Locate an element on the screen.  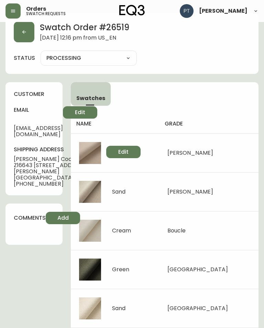
img: f235bff1-b1e6-4e12-aea7-7d3e8bf2f9a2.jpg-thumb.jpg is located at coordinates (90, 309).